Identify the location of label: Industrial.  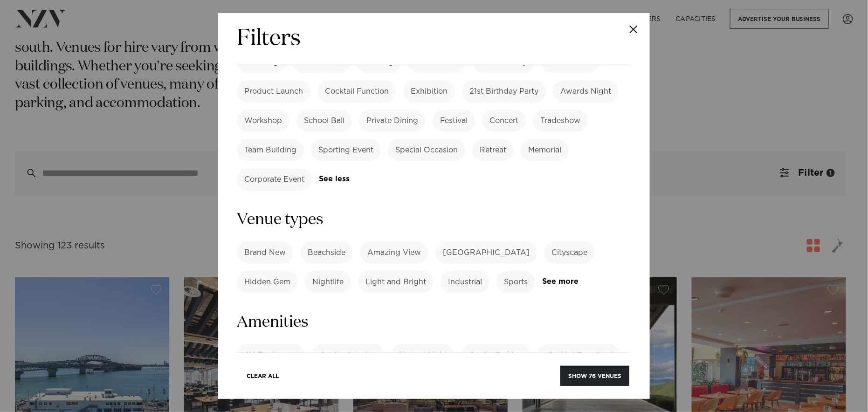
(465, 282).